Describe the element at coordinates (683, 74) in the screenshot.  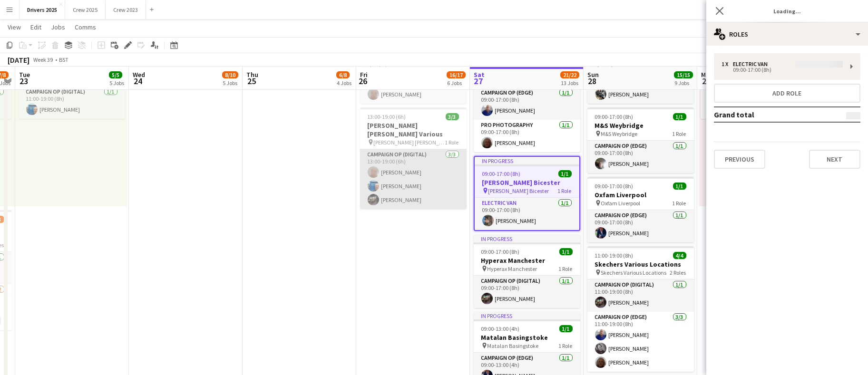
I see `span: 15/15` at that location.